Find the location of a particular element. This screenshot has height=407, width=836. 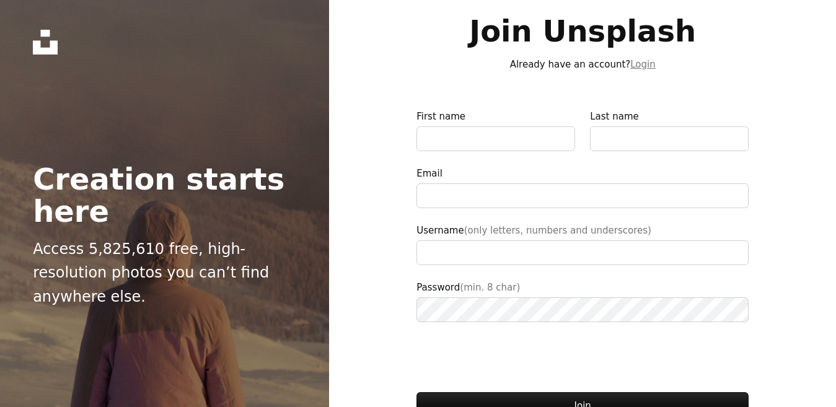

input: Password(min. 8 char) is located at coordinates (583, 310).